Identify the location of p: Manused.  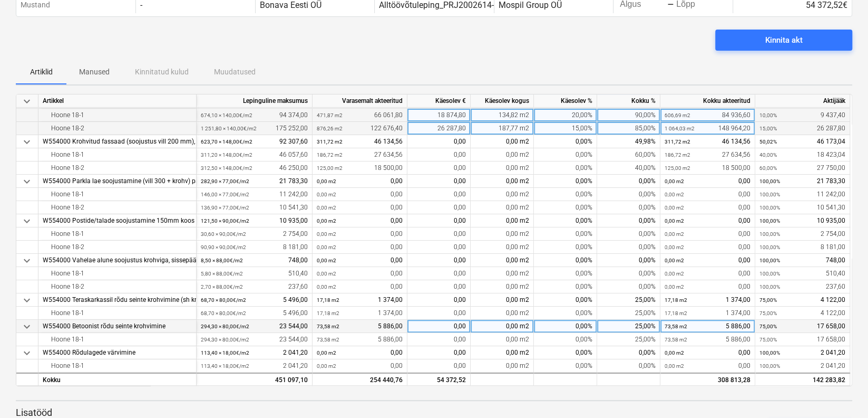
(94, 72).